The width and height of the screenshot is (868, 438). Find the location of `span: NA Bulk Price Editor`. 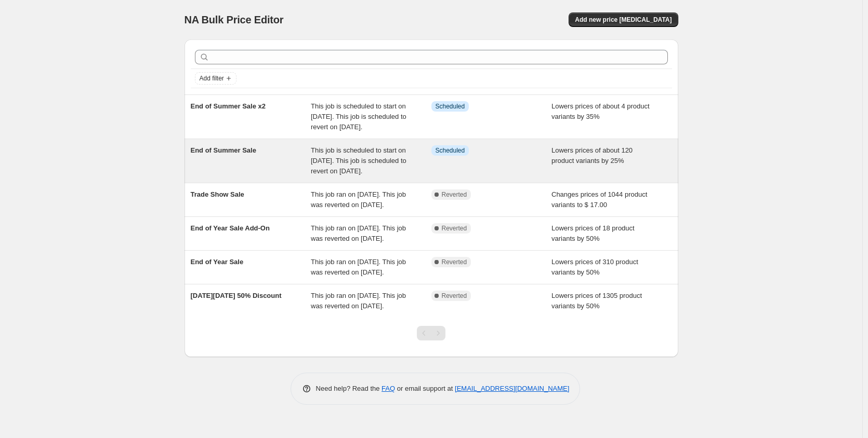

span: NA Bulk Price Editor is located at coordinates (234, 20).